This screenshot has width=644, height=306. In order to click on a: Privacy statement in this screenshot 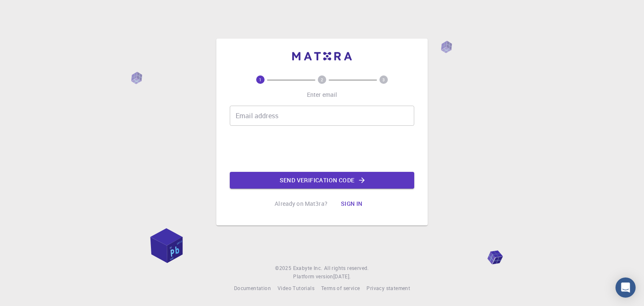, I will do `click(388, 289)`.